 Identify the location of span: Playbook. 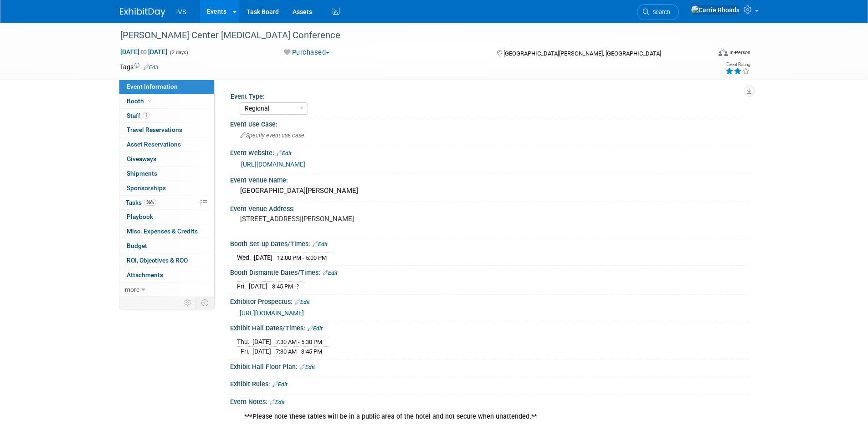
(140, 216).